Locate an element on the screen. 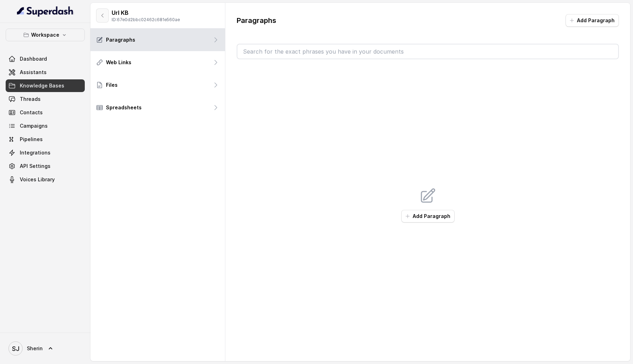 The image size is (633, 364). p: Web Links is located at coordinates (118, 62).